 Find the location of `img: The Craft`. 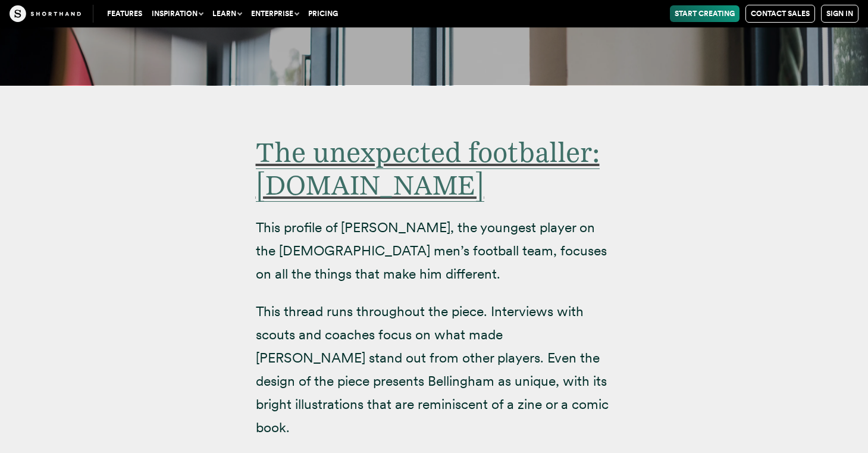

img: The Craft is located at coordinates (45, 13).